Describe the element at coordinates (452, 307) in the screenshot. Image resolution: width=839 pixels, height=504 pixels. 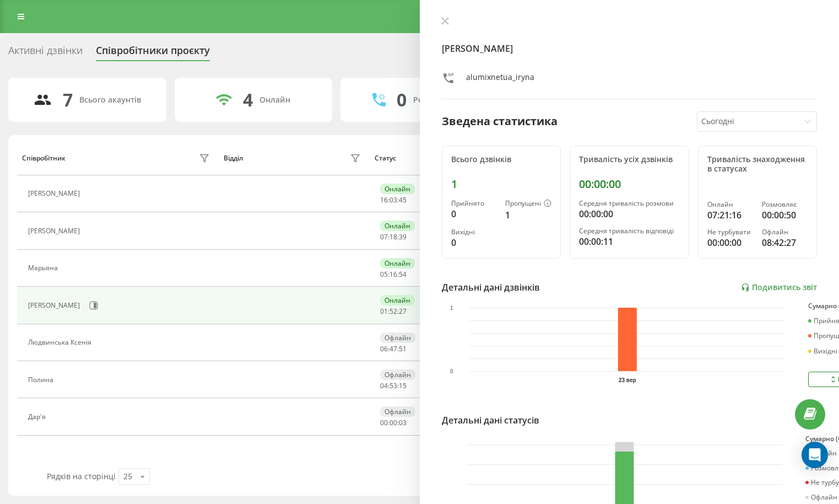
I see `text: 1` at that location.